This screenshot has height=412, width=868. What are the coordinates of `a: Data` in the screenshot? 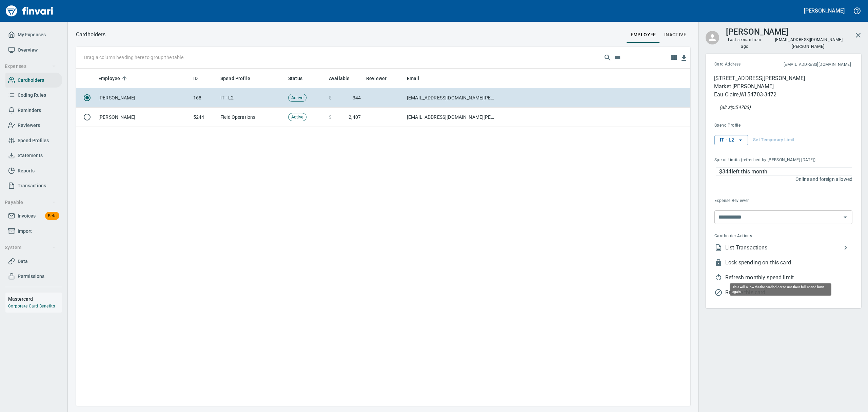 It's located at (33, 261).